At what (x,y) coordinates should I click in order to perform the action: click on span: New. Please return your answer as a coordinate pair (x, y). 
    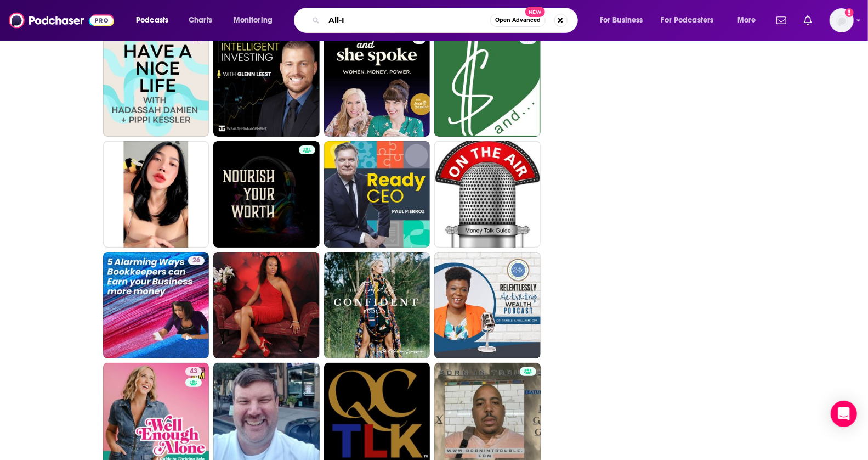
    Looking at the image, I should click on (535, 11).